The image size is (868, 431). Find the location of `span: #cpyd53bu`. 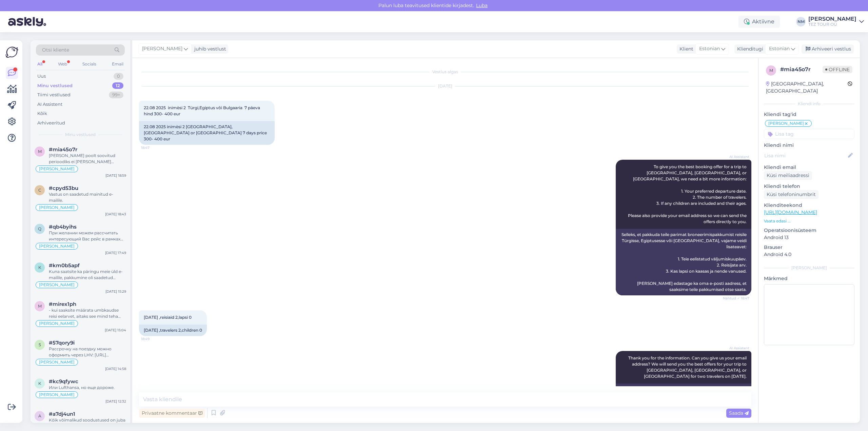

span: #cpyd53bu is located at coordinates (63, 188).